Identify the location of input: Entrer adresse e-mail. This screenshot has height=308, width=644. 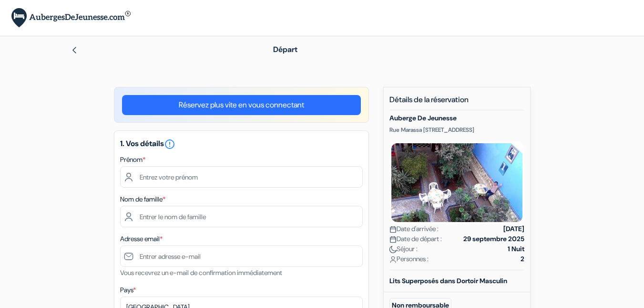
(241, 256).